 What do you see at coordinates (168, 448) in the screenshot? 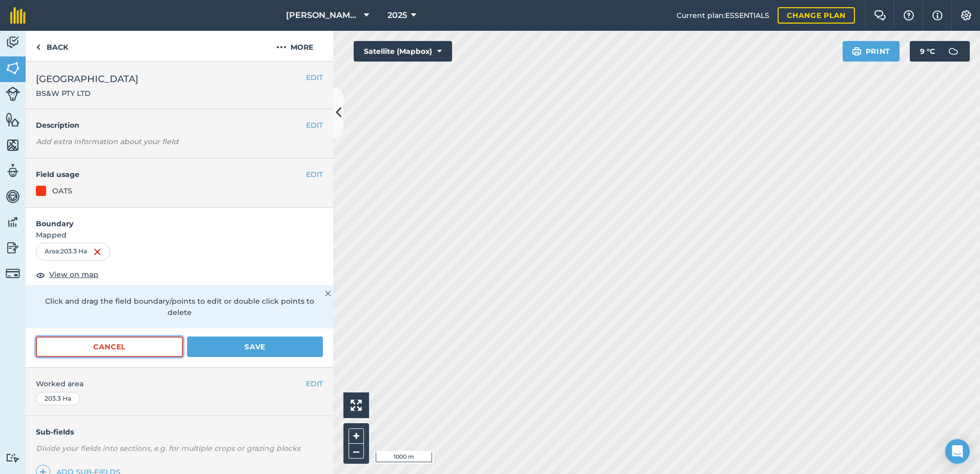
I see `em: Divide your fields into sections, e.g. for multiple crops or grazing blocks` at bounding box center [168, 448].